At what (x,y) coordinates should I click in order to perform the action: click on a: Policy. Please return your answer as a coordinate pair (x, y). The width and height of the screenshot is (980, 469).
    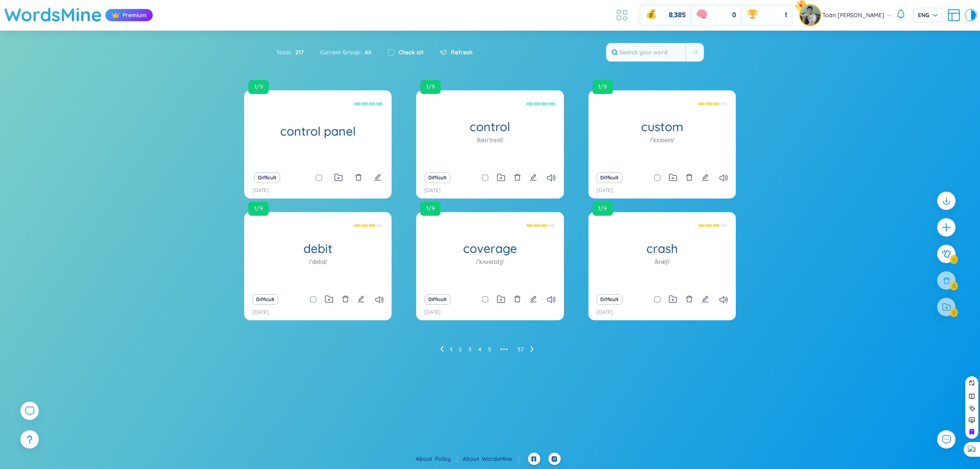
    Looking at the image, I should click on (446, 459).